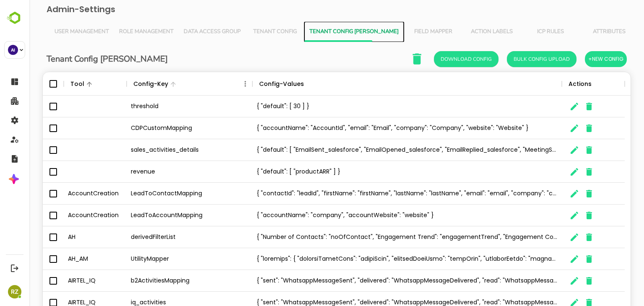  I want to click on div: { "accountName": "AccountId", "email": "Email", "company": "Company", "website": "Website" }, so click(378, 128).